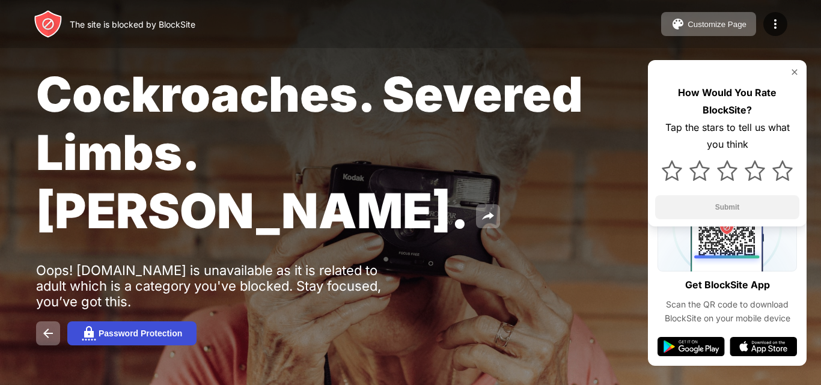 This screenshot has width=821, height=385. I want to click on div: Customize Page, so click(717, 24).